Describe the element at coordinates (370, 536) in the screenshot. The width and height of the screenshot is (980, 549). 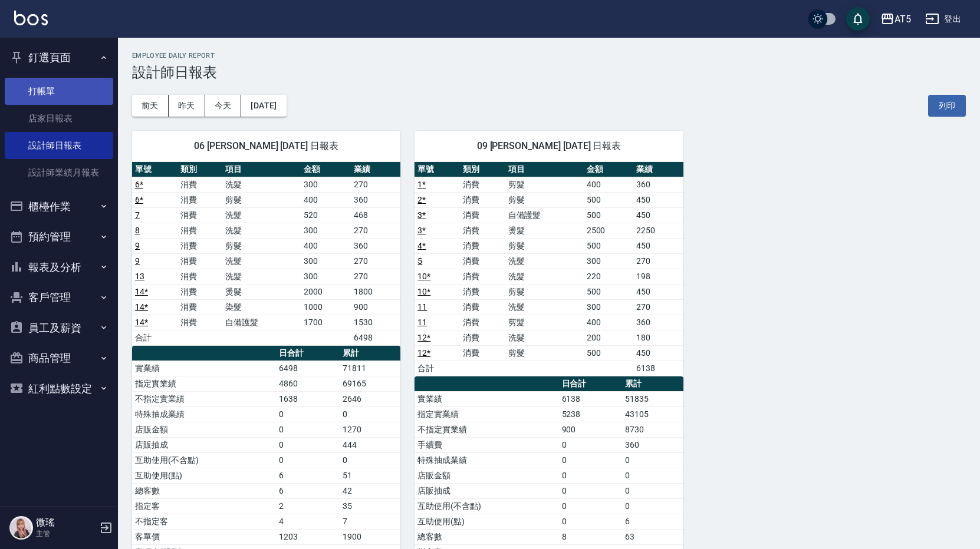
I see `td: 1900` at that location.